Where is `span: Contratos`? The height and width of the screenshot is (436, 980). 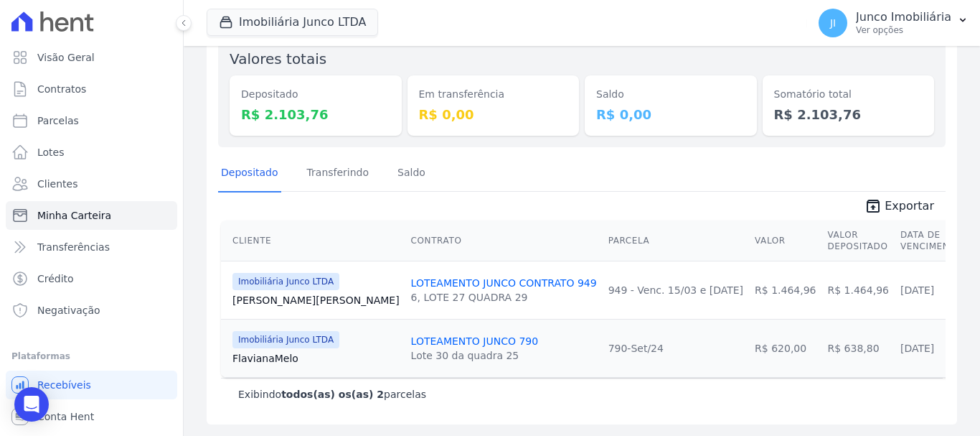 span: Contratos is located at coordinates (62, 89).